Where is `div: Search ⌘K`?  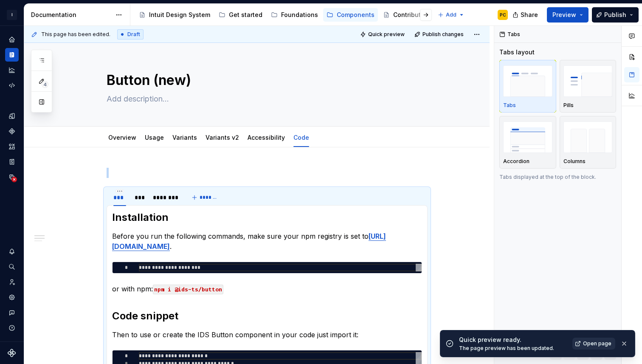 div: Search ⌘K is located at coordinates (12, 267).